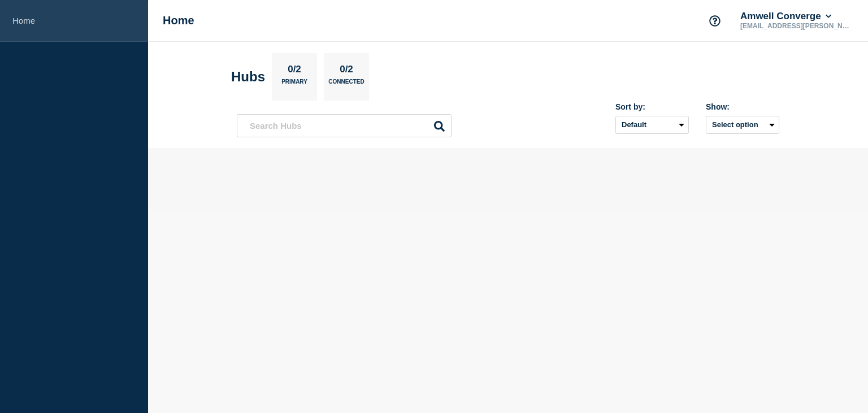 The width and height of the screenshot is (868, 413). I want to click on button: Amwell Converge, so click(785, 17).